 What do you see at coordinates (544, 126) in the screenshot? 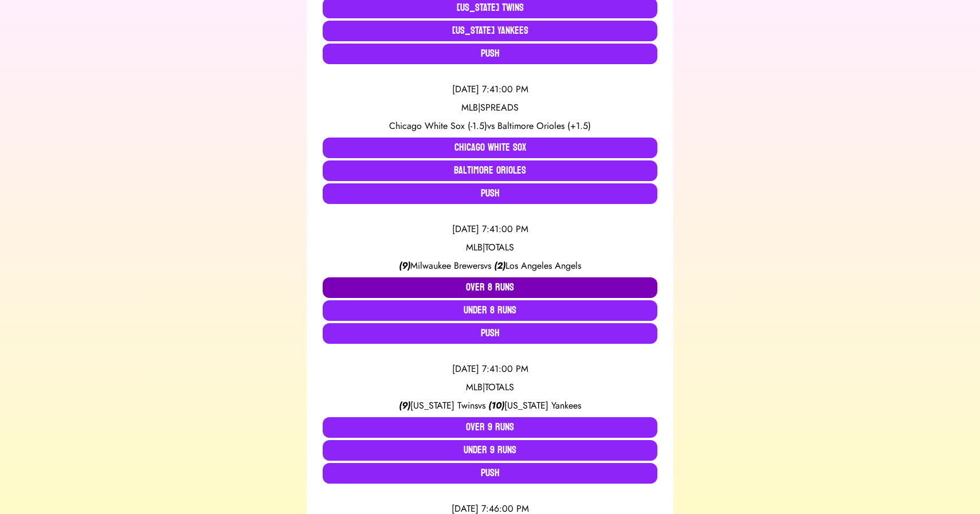
I see `span: Baltimore Orioles (+1.5)` at bounding box center [544, 126].